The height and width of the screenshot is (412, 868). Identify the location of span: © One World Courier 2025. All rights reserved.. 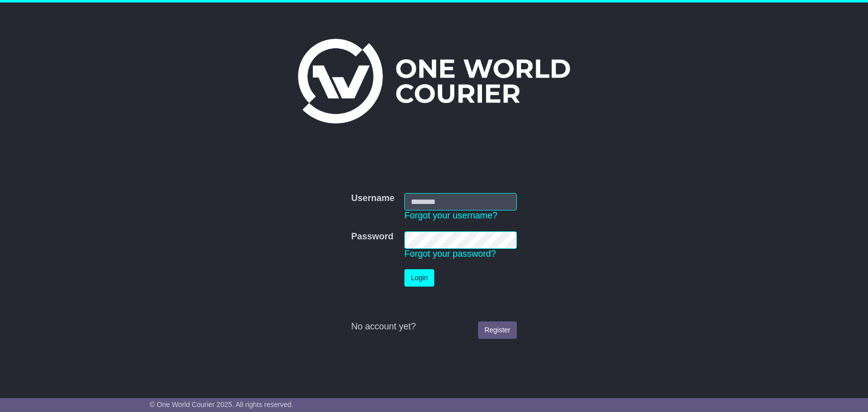
(221, 404).